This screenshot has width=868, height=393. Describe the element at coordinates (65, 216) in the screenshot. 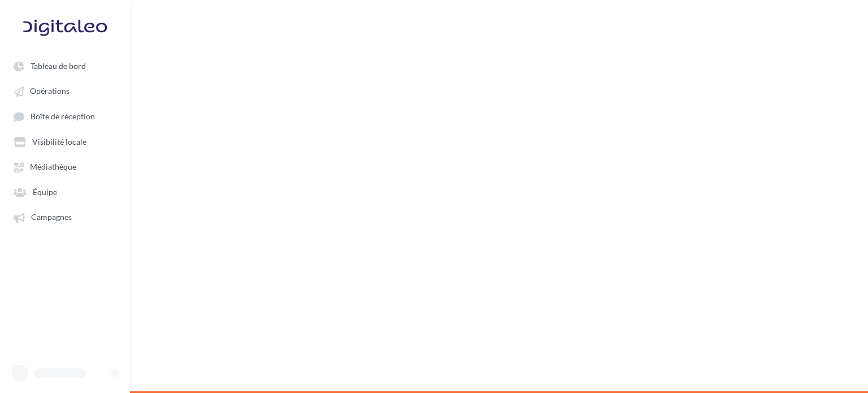

I see `a: Campagnes` at that location.